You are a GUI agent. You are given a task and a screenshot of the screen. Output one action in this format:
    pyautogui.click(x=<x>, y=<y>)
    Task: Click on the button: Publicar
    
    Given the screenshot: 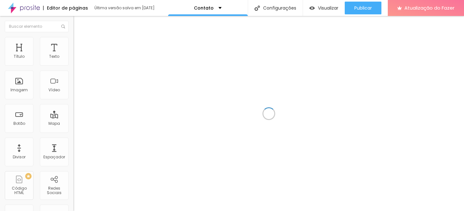 What is the action you would take?
    pyautogui.click(x=363, y=8)
    